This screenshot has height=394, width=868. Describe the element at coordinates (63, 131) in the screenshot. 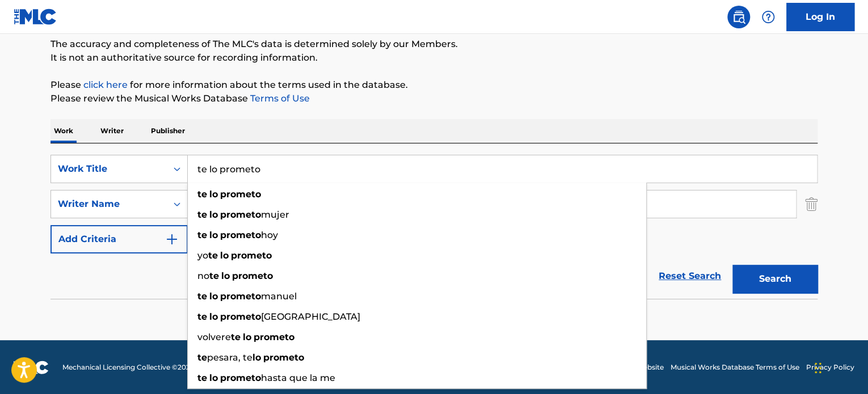

I see `p: Work` at that location.